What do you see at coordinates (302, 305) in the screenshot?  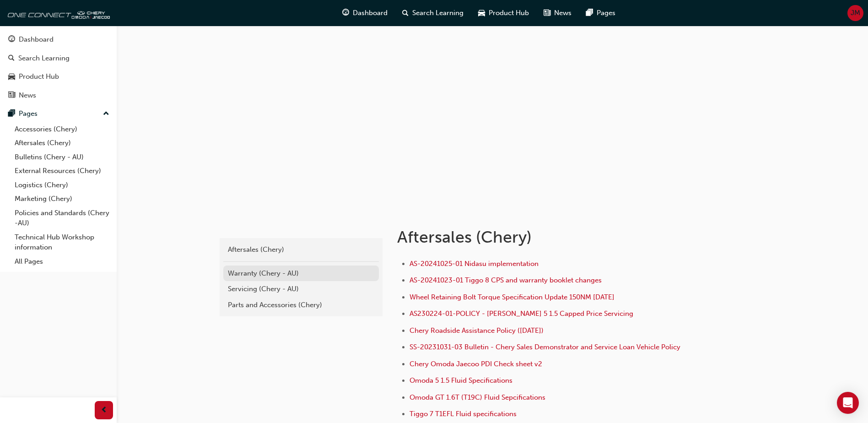 I see `div: Parts and Accessories (Chery)` at bounding box center [302, 305].